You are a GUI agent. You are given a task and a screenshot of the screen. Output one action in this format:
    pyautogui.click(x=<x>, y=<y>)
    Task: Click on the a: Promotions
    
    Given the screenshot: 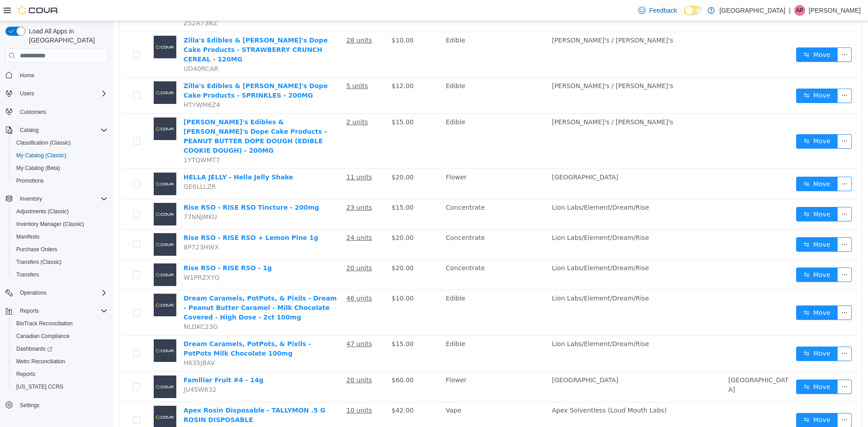 What is the action you would take?
    pyautogui.click(x=30, y=181)
    